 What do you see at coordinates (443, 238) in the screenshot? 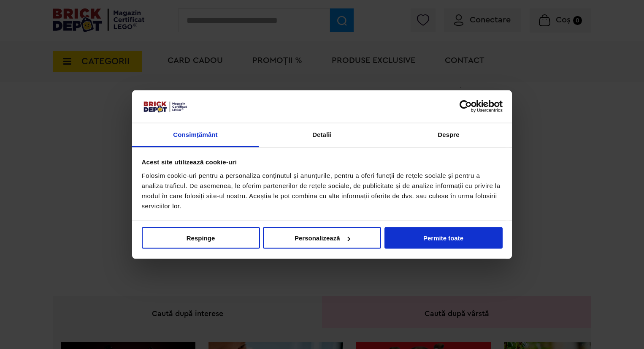
I see `button: Permite toate` at bounding box center [443, 238].